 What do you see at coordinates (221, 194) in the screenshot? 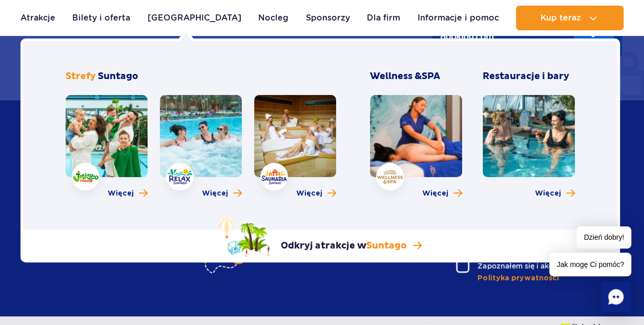
I see `a: Więcej o strefie Relax` at bounding box center [221, 194].